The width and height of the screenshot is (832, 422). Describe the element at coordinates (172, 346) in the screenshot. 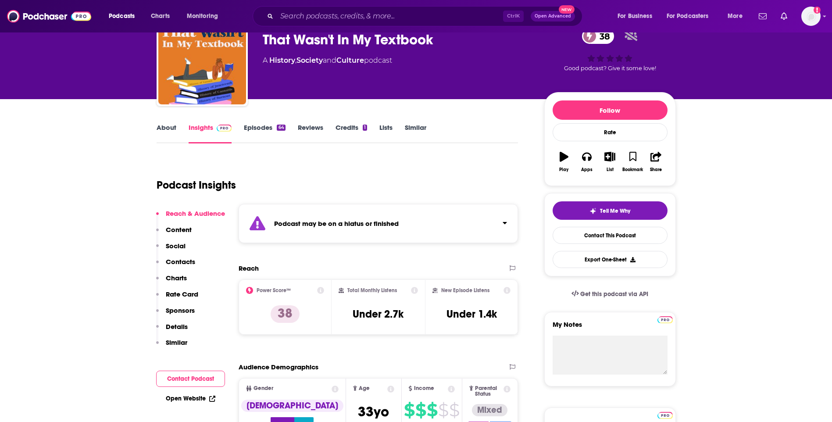

I see `button: Similar` at that location.